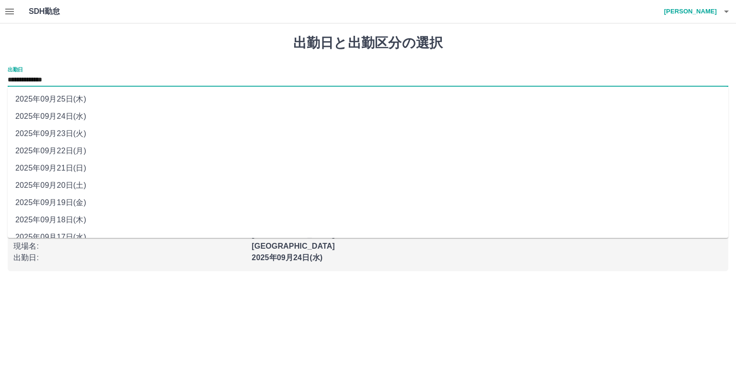 The height and width of the screenshot is (379, 736). Describe the element at coordinates (15, 69) in the screenshot. I see `label: 出勤日` at that location.